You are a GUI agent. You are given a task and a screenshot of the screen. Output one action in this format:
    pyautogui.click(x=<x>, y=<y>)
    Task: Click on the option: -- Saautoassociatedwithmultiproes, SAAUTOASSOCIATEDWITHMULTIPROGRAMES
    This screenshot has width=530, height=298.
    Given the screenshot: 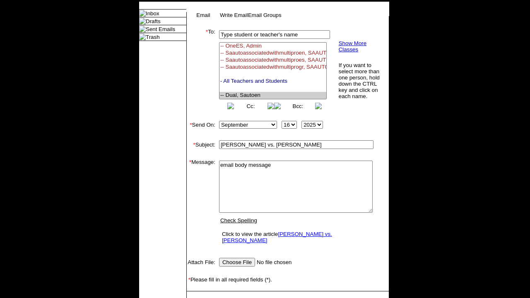 What is the action you would take?
    pyautogui.click(x=273, y=60)
    